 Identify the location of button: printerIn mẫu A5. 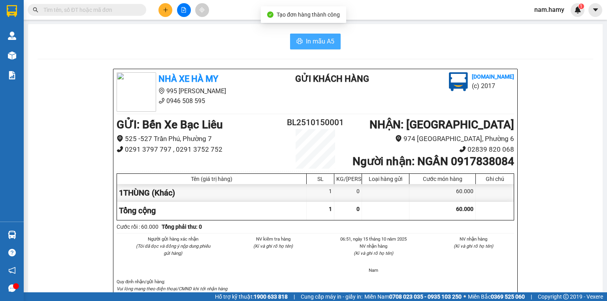
(315, 41).